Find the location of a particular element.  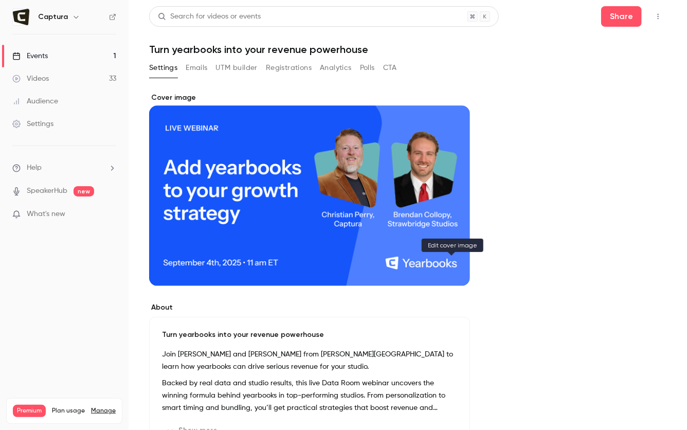

a: Manage is located at coordinates (103, 411).